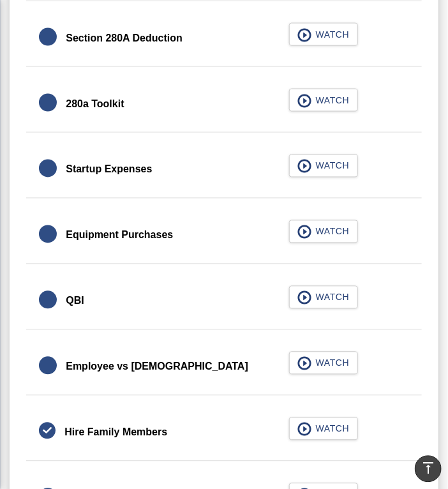 The width and height of the screenshot is (448, 489). Describe the element at coordinates (223, 170) in the screenshot. I see `a: Startup Expenses WATCH` at that location.